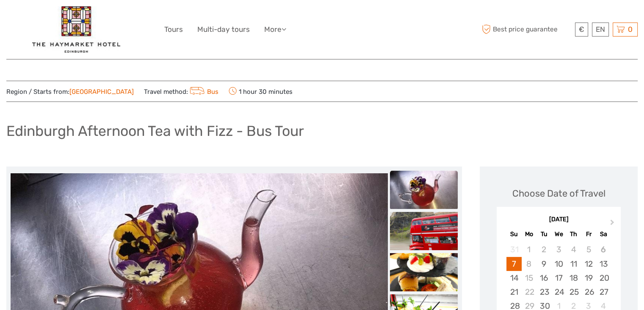 This screenshot has height=310, width=644. What do you see at coordinates (529, 249) in the screenshot?
I see `div: Not available Monday, September 1st, 2025` at bounding box center [529, 249].